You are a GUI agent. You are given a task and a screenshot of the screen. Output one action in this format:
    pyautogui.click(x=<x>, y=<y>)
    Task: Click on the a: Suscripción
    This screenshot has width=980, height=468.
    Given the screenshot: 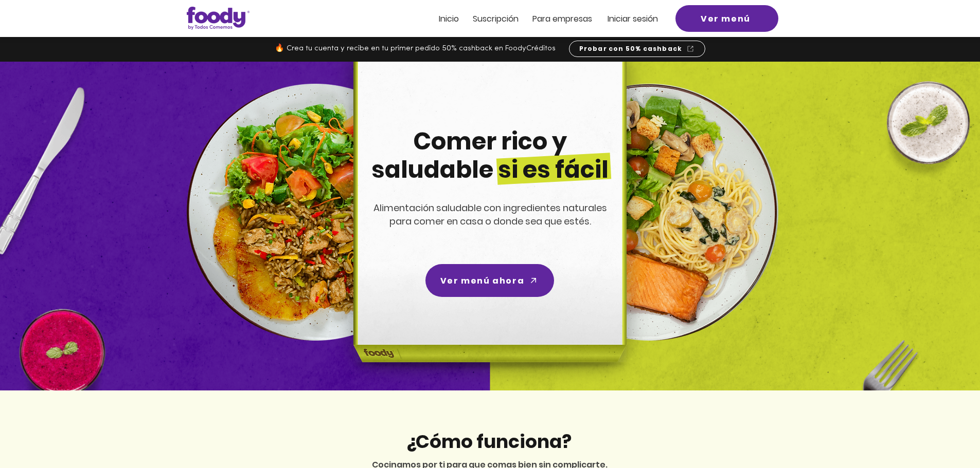 What is the action you would take?
    pyautogui.click(x=495, y=18)
    